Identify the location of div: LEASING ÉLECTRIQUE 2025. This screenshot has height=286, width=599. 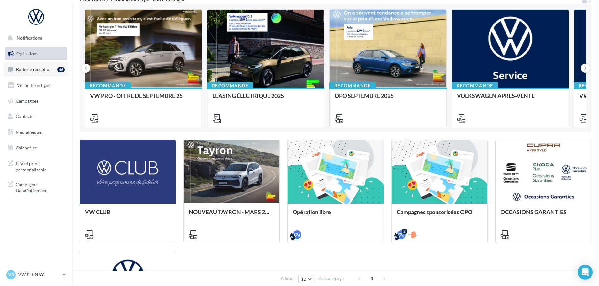
(266, 99).